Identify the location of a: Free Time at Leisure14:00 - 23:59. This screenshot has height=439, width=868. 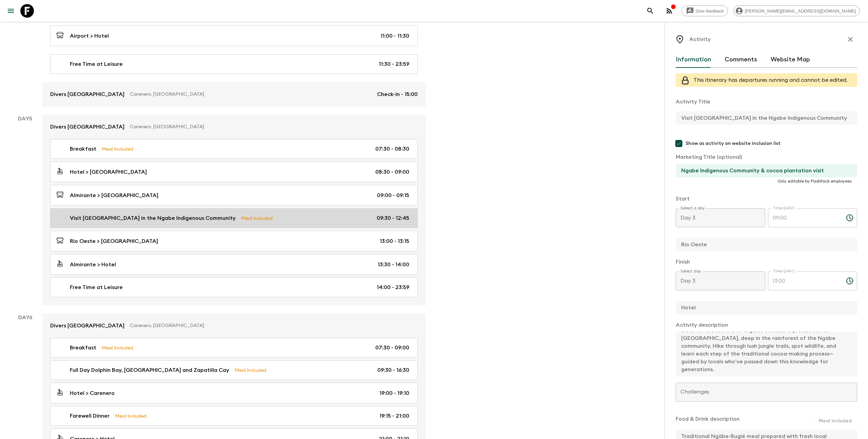
(234, 287).